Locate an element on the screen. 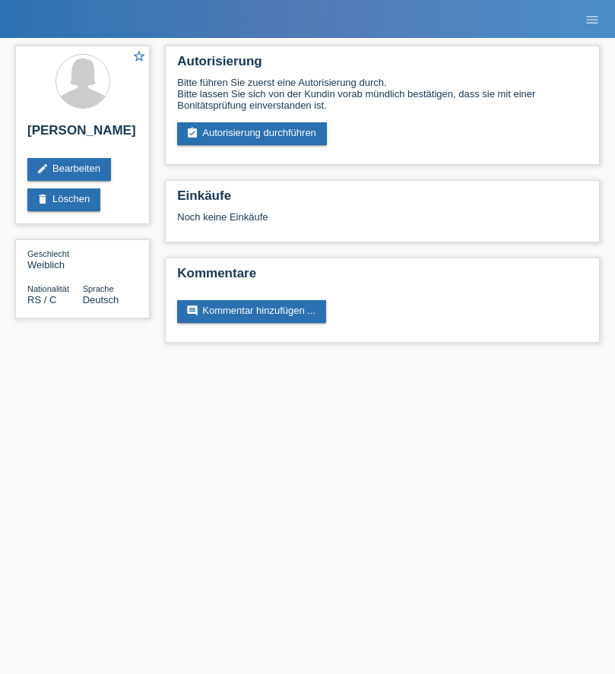 The height and width of the screenshot is (674, 615). i: menu is located at coordinates (592, 20).